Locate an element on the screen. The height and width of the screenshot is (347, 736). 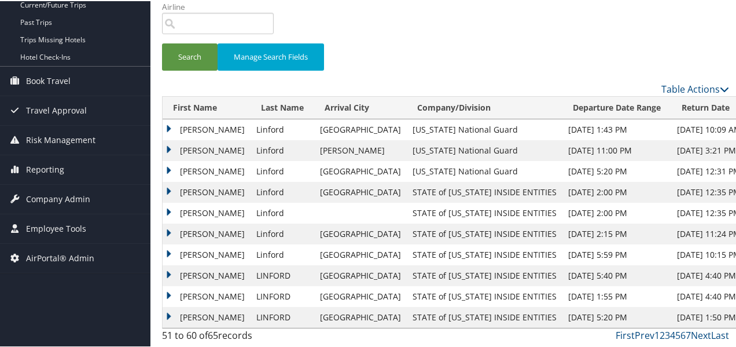
a: Next is located at coordinates (701, 334).